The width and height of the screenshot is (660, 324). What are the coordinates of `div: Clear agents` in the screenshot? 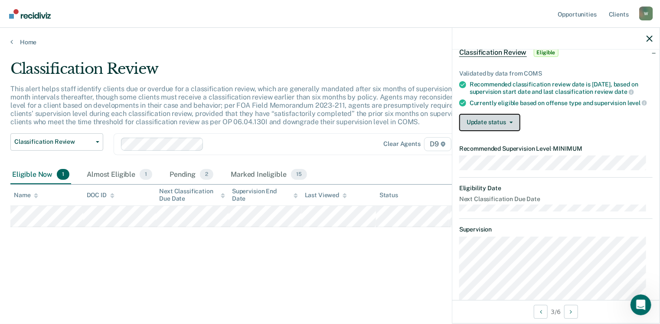 It's located at (402, 144).